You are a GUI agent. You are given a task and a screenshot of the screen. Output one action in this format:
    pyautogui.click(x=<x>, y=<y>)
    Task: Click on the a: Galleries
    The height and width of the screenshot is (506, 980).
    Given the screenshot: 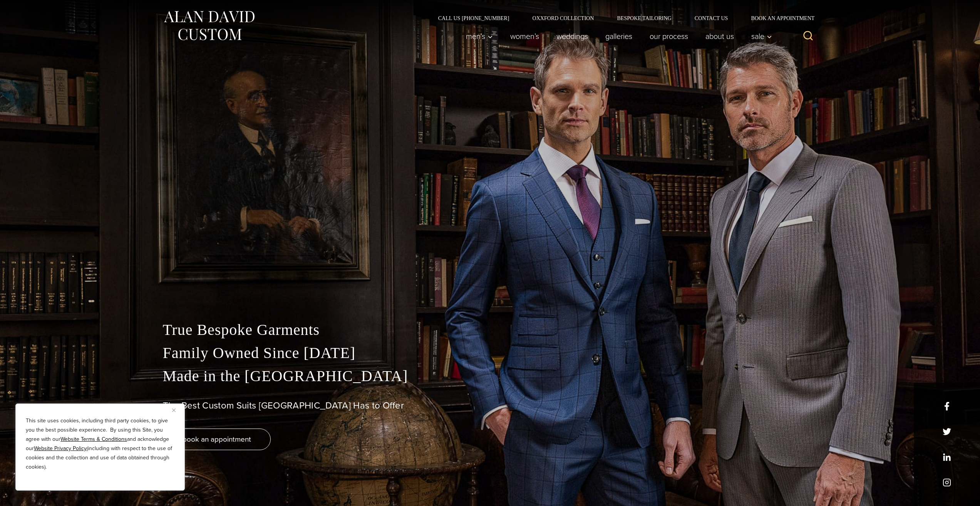 What is the action you would take?
    pyautogui.click(x=618, y=37)
    